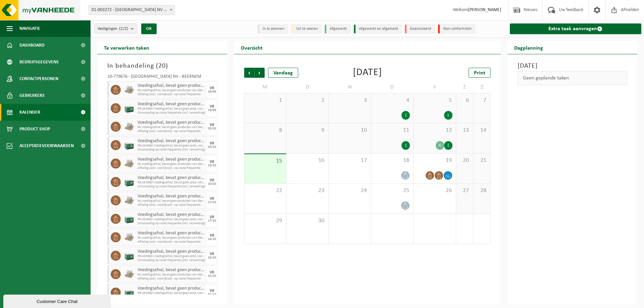  What do you see at coordinates (212, 202) in the screenshot?
I see `div: 17/10` at bounding box center [212, 202].